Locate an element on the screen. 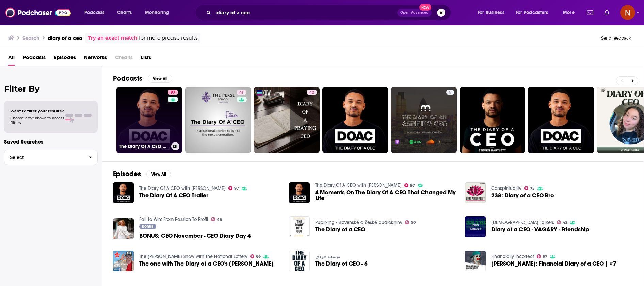 The height and width of the screenshot is (286, 644). span: 41 is located at coordinates (242, 93).